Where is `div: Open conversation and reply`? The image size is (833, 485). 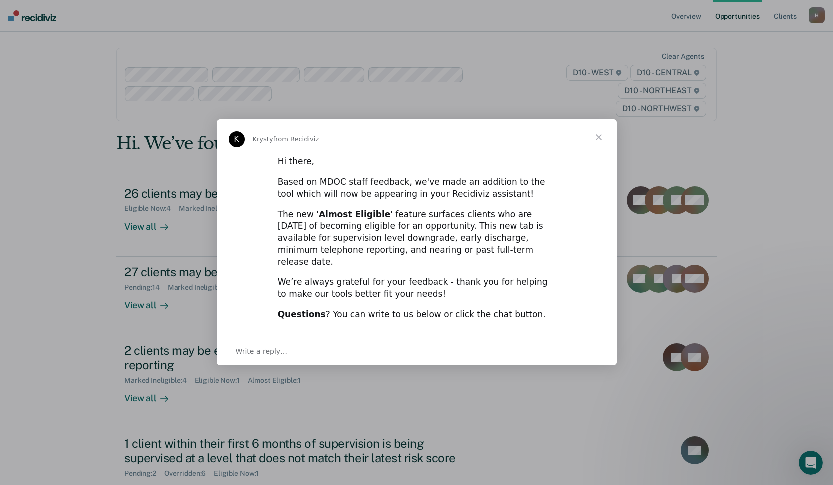 div: Open conversation and reply is located at coordinates (417, 351).